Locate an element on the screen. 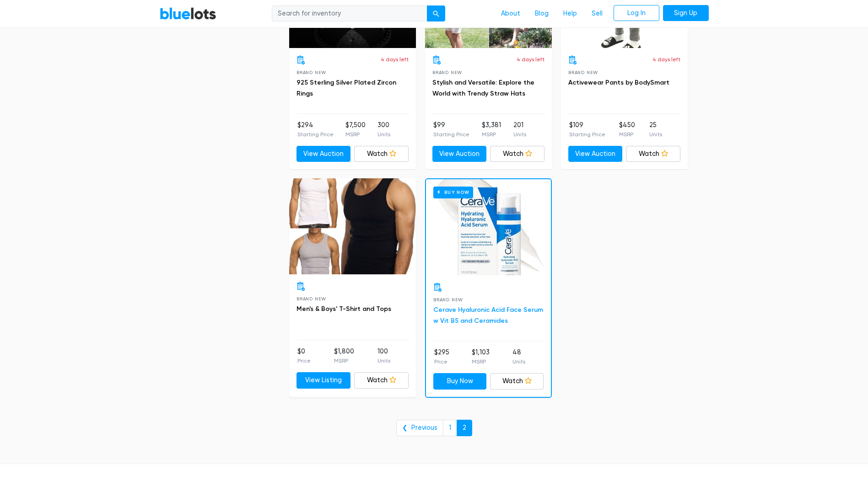 The image size is (868, 481). a: Help is located at coordinates (570, 14).